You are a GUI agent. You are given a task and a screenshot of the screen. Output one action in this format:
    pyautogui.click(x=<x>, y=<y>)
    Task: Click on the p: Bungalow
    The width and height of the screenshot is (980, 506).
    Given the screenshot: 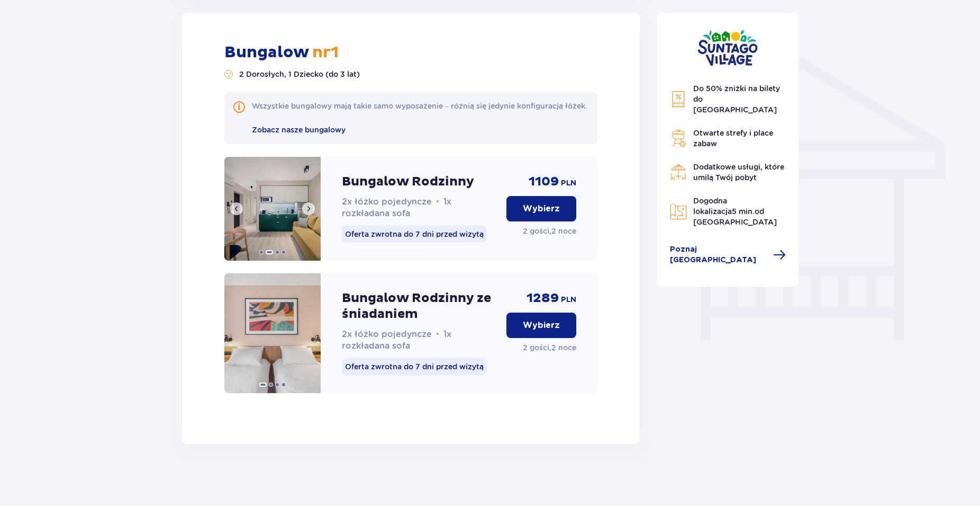 What is the action you would take?
    pyautogui.click(x=282, y=52)
    